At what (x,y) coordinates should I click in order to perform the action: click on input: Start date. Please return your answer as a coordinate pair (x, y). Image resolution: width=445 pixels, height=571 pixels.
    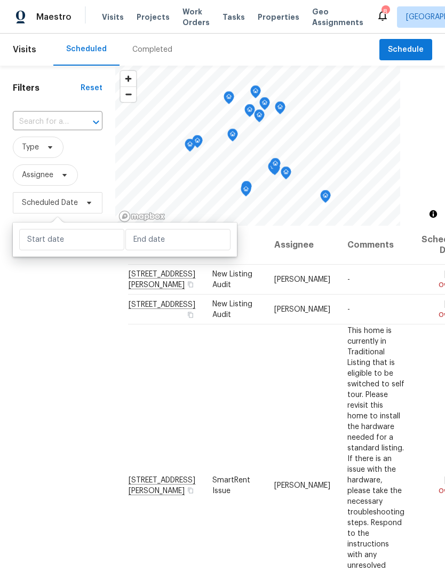
    Looking at the image, I should click on (72, 240).